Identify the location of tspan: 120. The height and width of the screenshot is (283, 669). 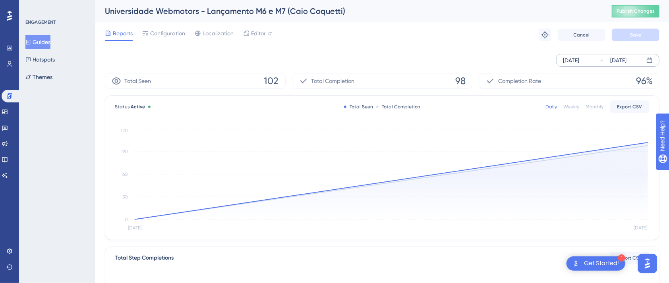
(124, 131).